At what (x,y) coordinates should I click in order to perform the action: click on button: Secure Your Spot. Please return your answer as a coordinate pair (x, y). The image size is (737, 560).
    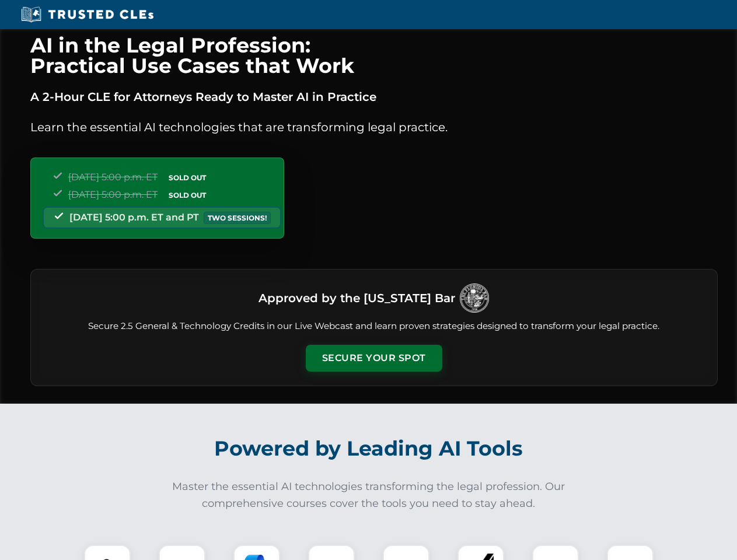
    Looking at the image, I should click on (374, 358).